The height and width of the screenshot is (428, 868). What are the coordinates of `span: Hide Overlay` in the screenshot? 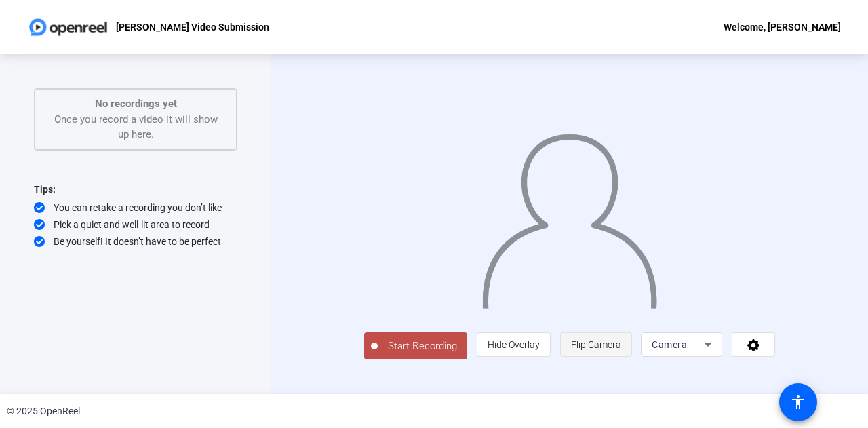 It's located at (514, 344).